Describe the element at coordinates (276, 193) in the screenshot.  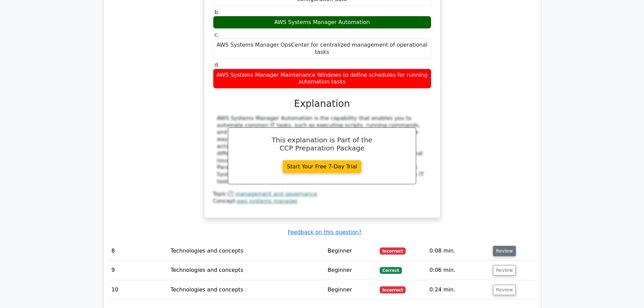
I see `a: management and governance` at that location.